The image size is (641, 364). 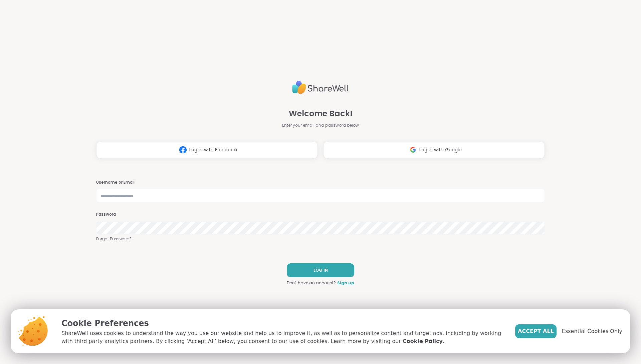 I want to click on h3: Password, so click(x=321, y=214).